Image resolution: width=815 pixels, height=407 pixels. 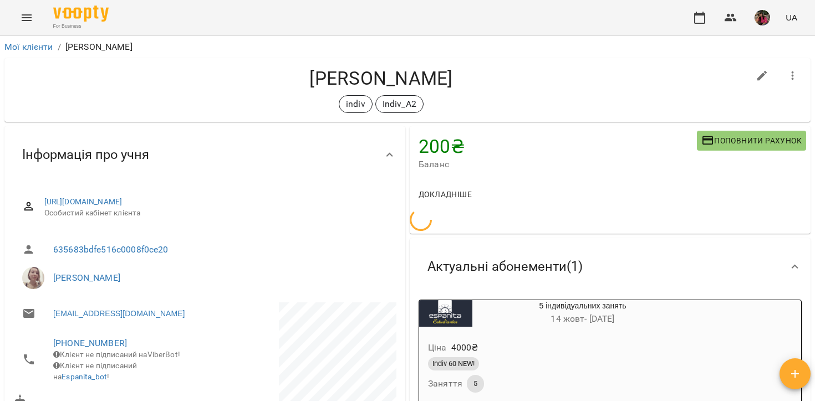 What do you see at coordinates (475, 384) in the screenshot?
I see `span: 5` at bounding box center [475, 384].